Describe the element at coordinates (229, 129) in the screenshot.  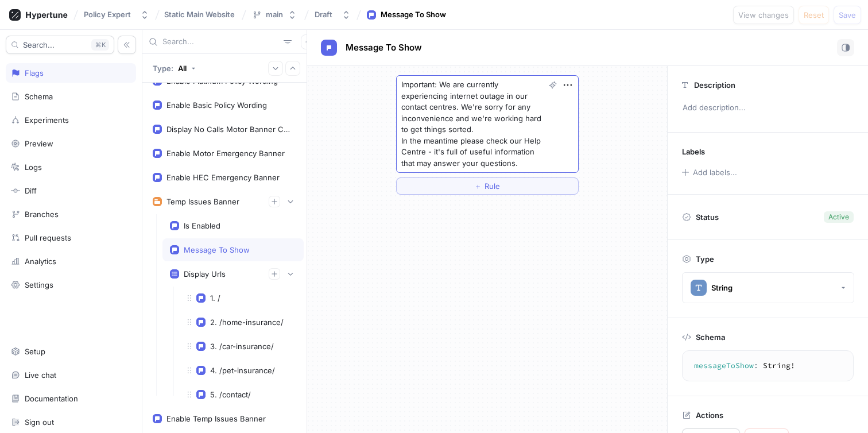
I see `div: Display No Calls Motor Banner Content` at that location.